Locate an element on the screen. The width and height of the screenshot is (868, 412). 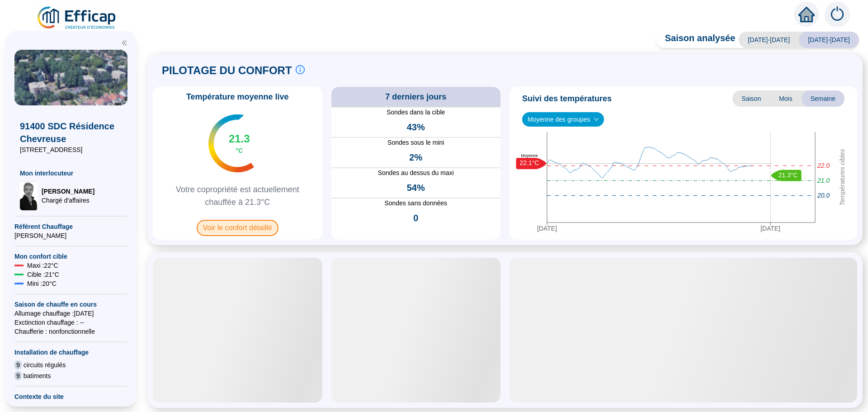
span: Chaufferie : non fonctionnelle is located at coordinates (71, 331).